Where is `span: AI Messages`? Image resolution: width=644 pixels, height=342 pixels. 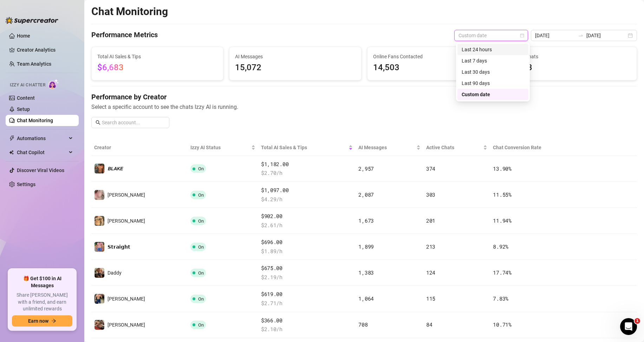 span: AI Messages is located at coordinates (295, 57).